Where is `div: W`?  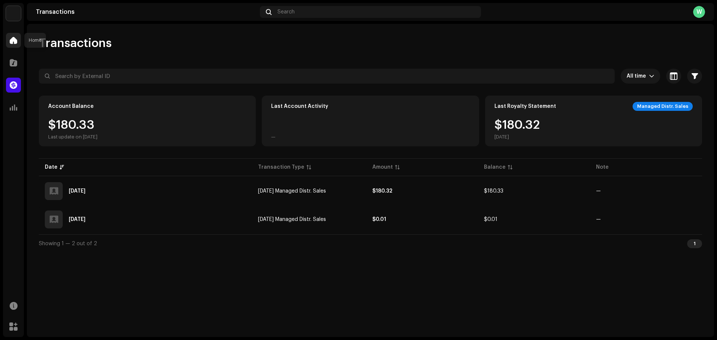 div: W is located at coordinates (699, 12).